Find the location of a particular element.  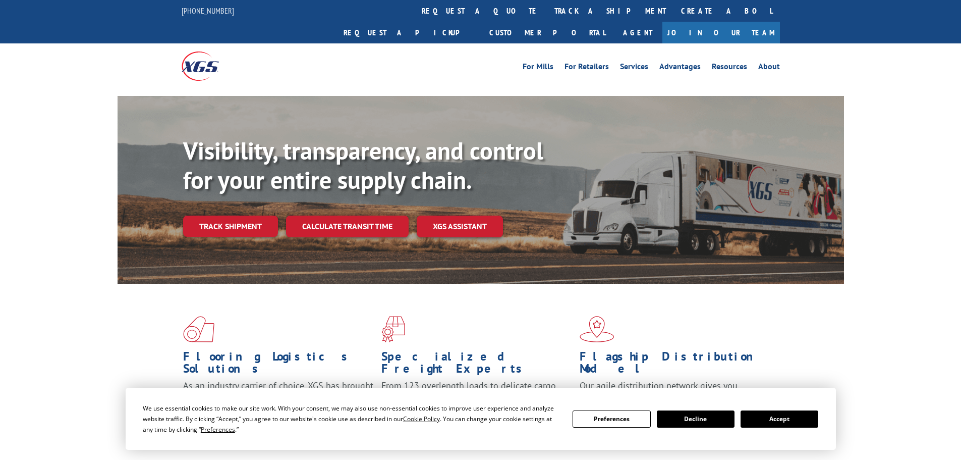

button: Decline is located at coordinates (696, 419).